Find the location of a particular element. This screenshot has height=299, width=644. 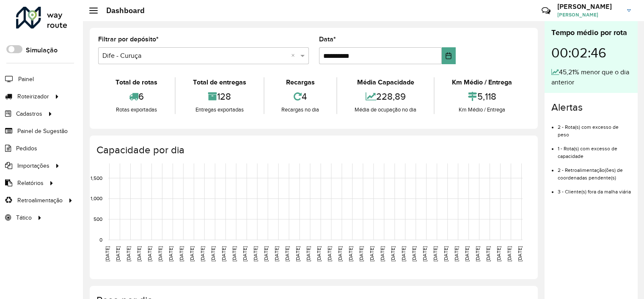

div: 45,21% menor que o dia anterior is located at coordinates (591, 77).